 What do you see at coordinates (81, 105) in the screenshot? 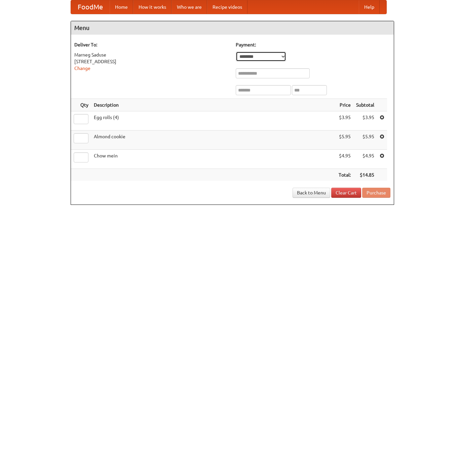
I see `th: Qty` at bounding box center [81, 105].